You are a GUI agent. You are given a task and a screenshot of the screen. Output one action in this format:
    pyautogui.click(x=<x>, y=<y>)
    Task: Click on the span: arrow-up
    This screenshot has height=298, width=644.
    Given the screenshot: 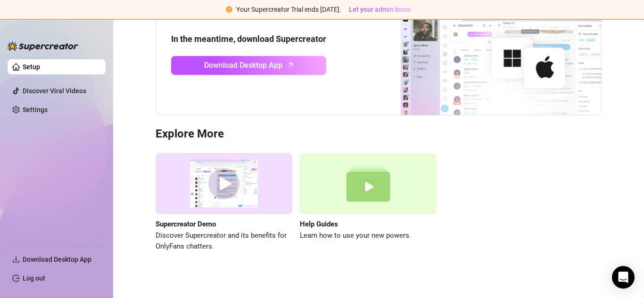 What is the action you would take?
    pyautogui.click(x=290, y=64)
    